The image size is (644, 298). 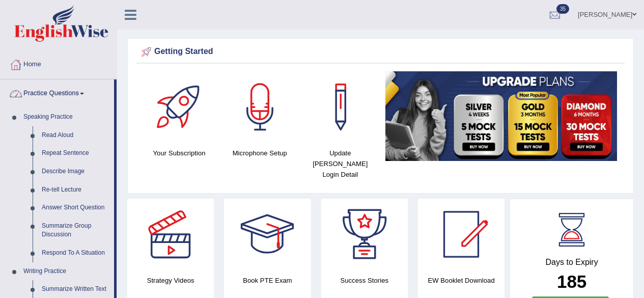 I want to click on a: Re-tell Lecture, so click(x=75, y=190).